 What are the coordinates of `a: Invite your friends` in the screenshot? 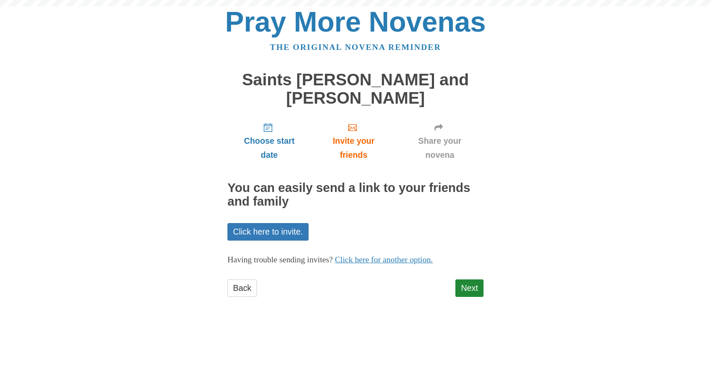 It's located at (353, 141).